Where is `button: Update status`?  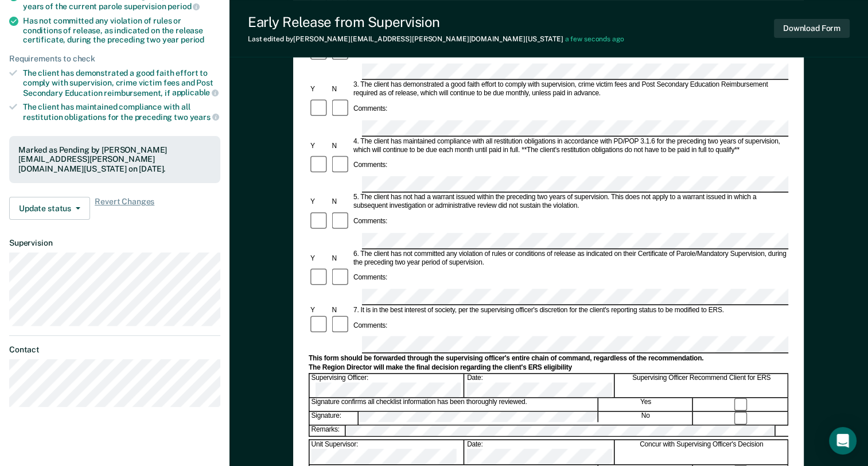 button: Update status is located at coordinates (49, 208).